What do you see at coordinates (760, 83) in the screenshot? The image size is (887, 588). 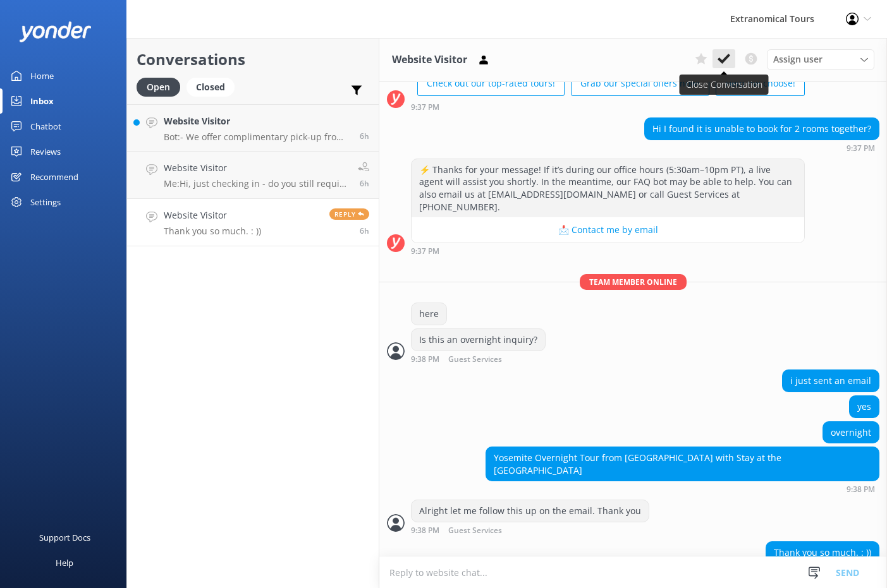 I see `button: Help me choose!` at bounding box center [760, 83].